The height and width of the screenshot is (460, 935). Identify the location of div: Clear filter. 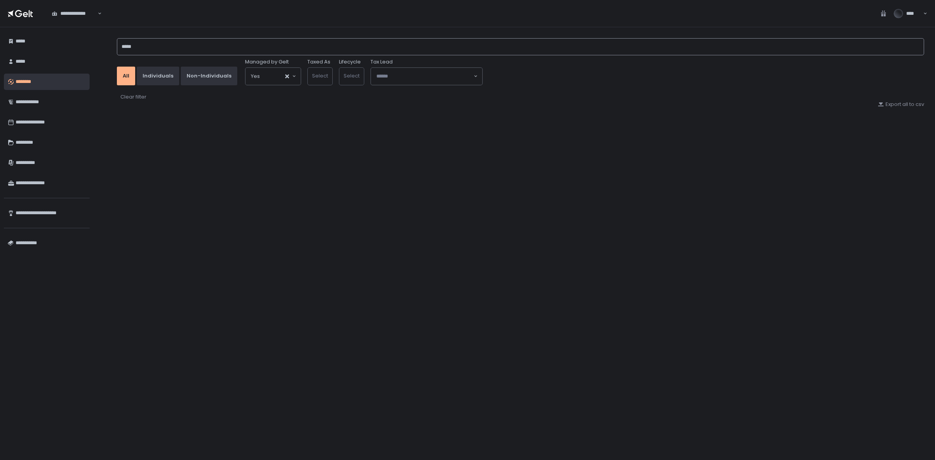
(133, 97).